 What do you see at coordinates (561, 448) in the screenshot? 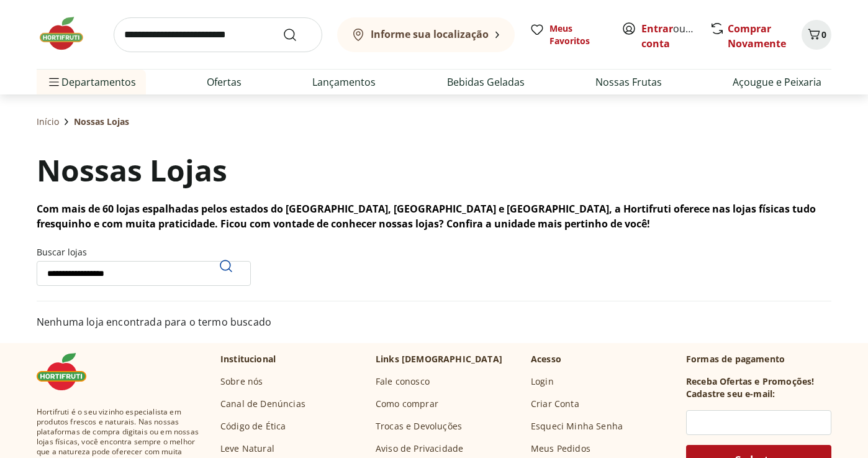
I see `a: Meus Pedidos` at bounding box center [561, 448].